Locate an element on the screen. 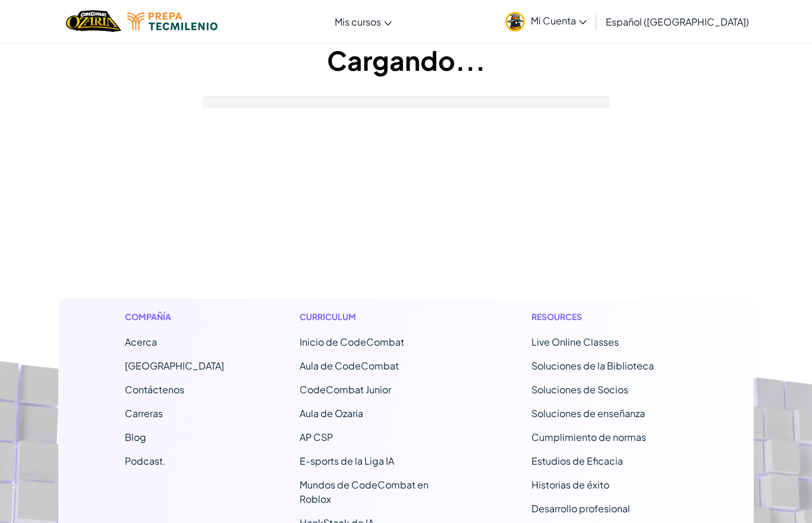  a: Acerca is located at coordinates (141, 342).